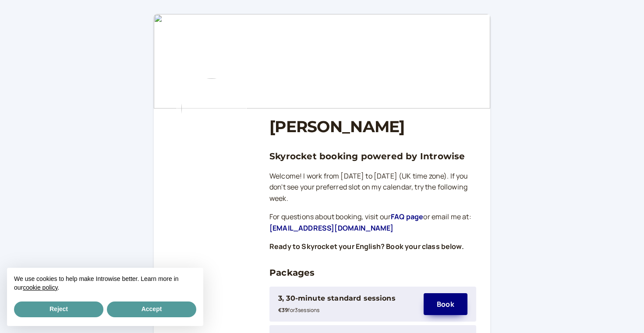 The width and height of the screenshot is (644, 333). What do you see at coordinates (347, 304) in the screenshot?
I see `div: 3, 30-minute standard sessions€39for3sessions` at bounding box center [347, 304].